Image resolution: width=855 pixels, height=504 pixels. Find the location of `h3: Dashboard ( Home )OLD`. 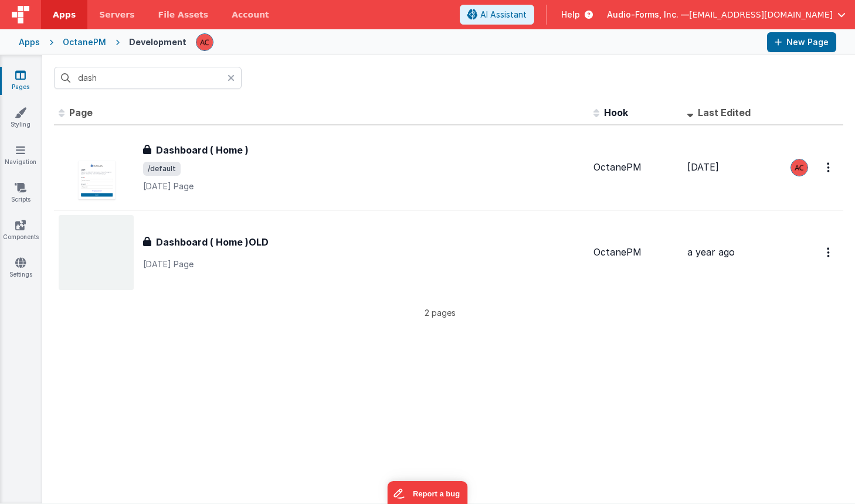

h3: Dashboard ( Home )OLD is located at coordinates (212, 242).